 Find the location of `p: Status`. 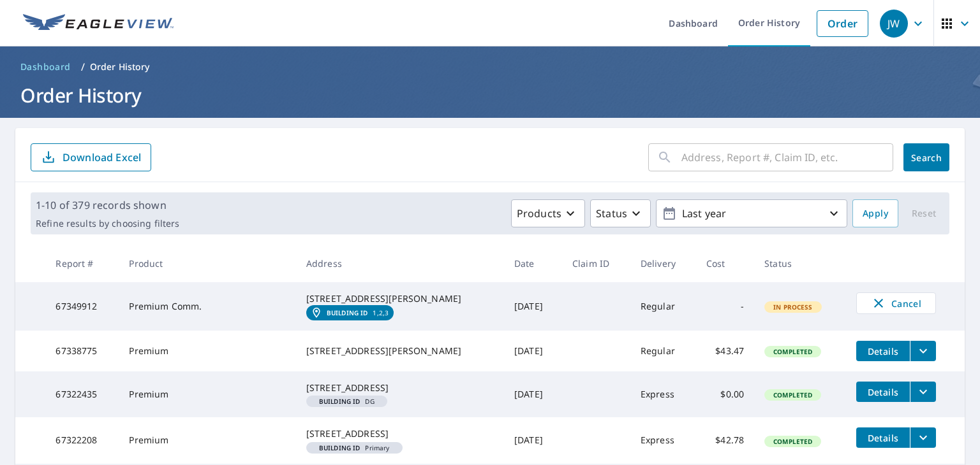

p: Status is located at coordinates (611, 213).